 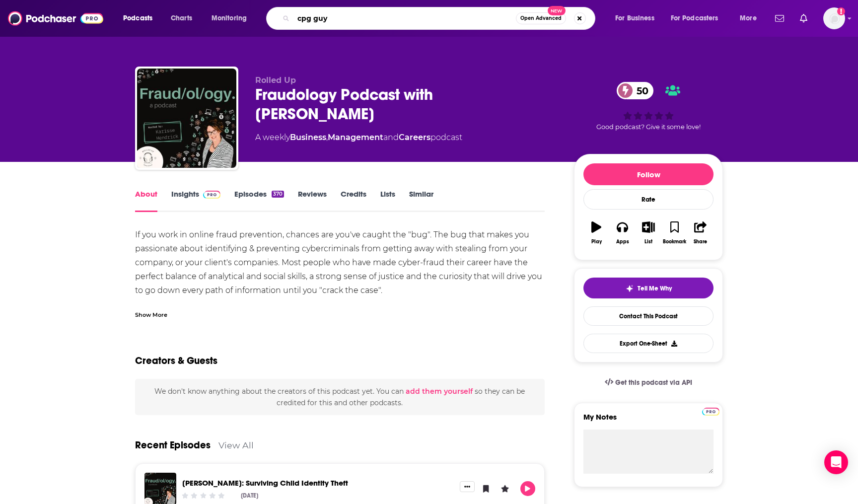 I want to click on a: Episodes370, so click(x=259, y=200).